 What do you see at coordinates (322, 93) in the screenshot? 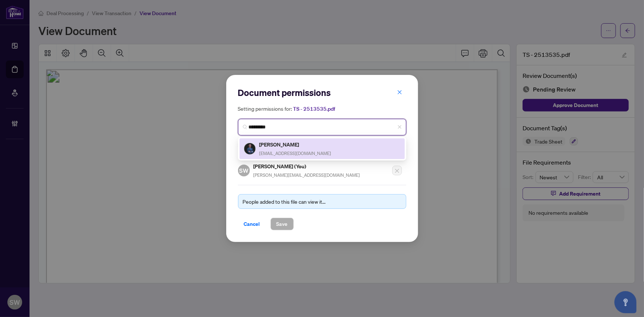
I see `h2: Document permissions` at bounding box center [322, 93].